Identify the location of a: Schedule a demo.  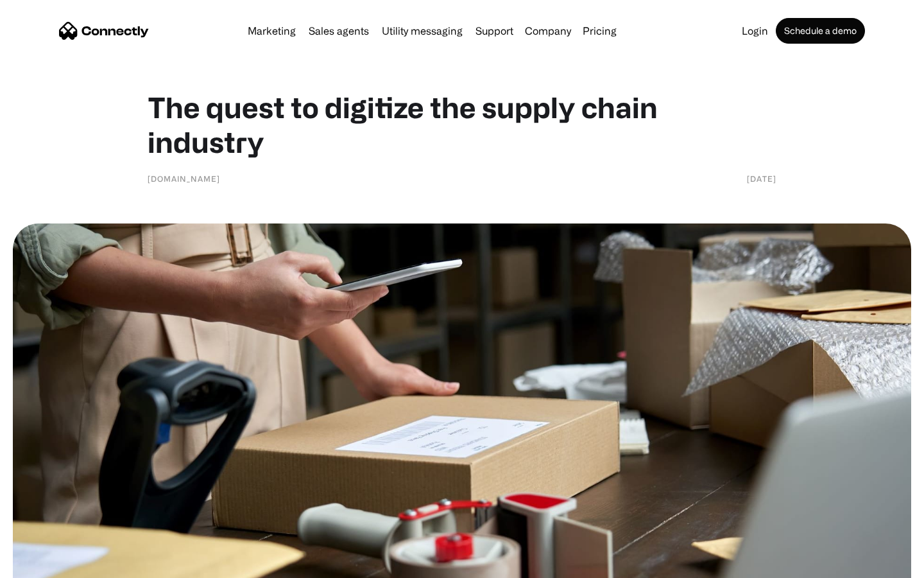
(820, 30).